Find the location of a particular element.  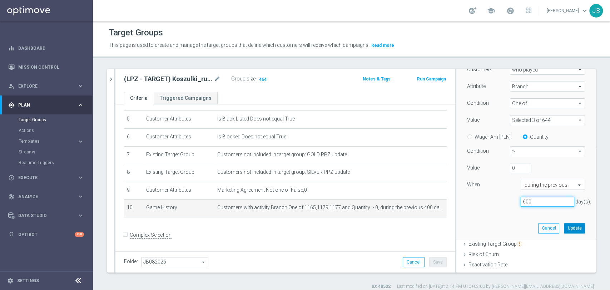

div: gps_fixed Plan keyboard_arrow_right is located at coordinates (46, 105).